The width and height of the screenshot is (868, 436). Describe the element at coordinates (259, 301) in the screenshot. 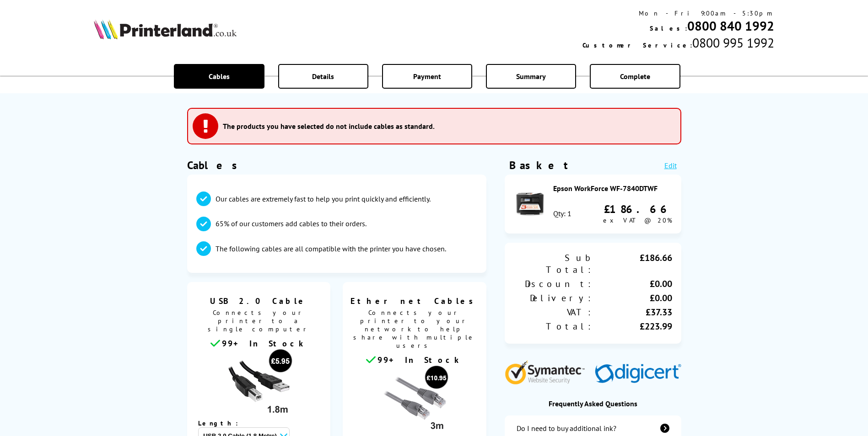

I see `span: USB 2.0 Cable` at that location.